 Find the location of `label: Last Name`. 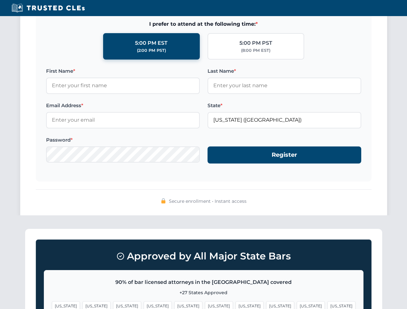

label: Last Name is located at coordinates (284, 71).